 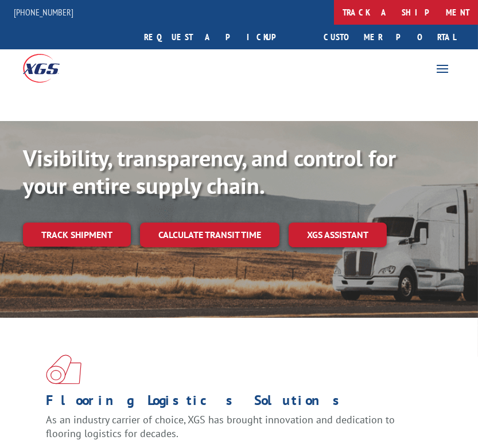 What do you see at coordinates (210, 171) in the screenshot?
I see `b: Visibility, transparency, and control for your entire supply chain.` at bounding box center [210, 171].